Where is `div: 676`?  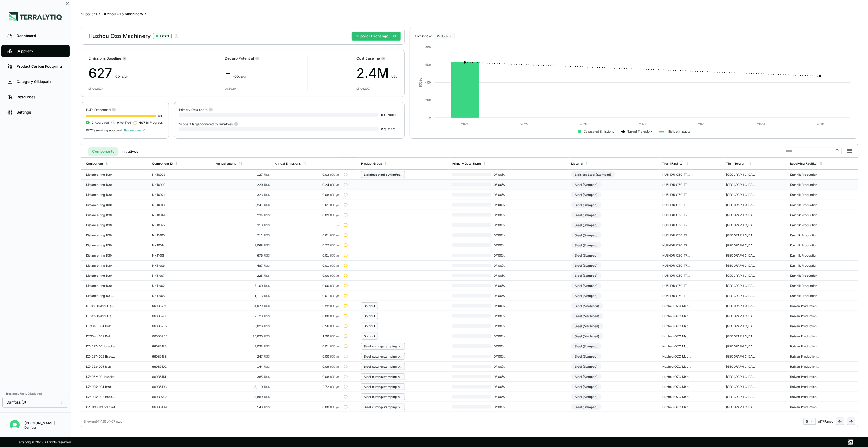
div: 676 is located at coordinates (243, 256).